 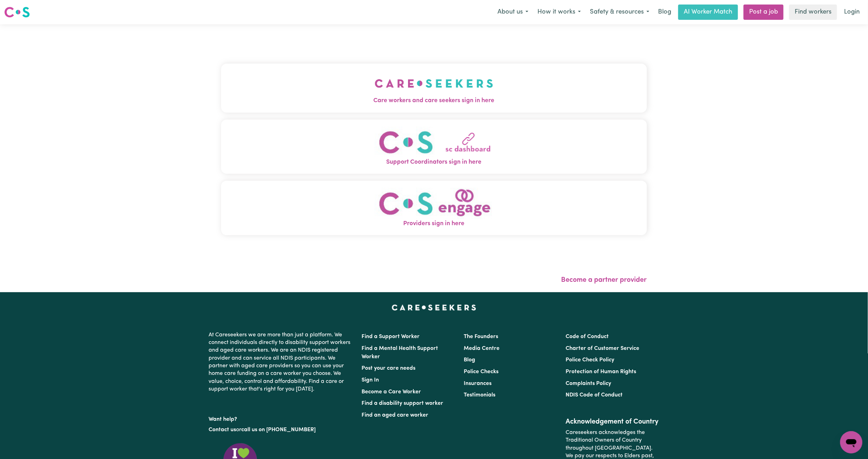 What do you see at coordinates (479, 395) in the screenshot?
I see `a: Testimonials` at bounding box center [479, 395].